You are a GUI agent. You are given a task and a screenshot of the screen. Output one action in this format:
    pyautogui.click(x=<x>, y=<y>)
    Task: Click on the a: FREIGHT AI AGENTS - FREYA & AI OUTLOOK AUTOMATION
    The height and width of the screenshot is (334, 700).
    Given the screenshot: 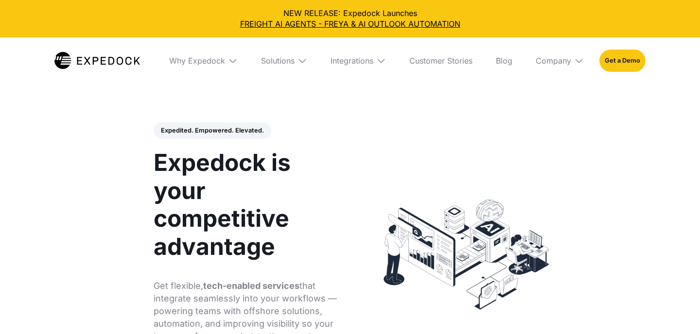 What is the action you would take?
    pyautogui.click(x=350, y=24)
    